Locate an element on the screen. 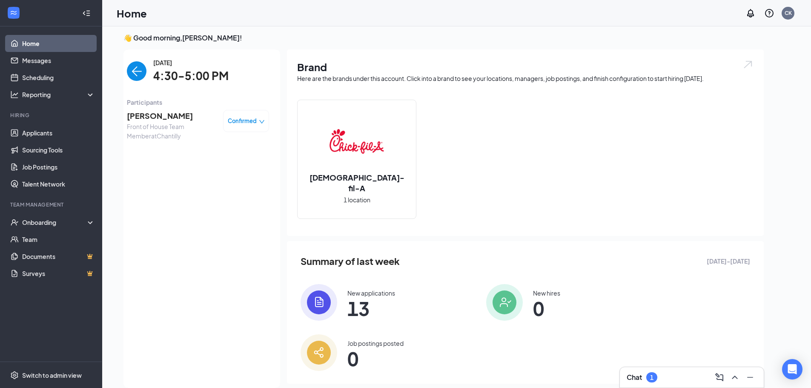 The height and width of the screenshot is (388, 811). svg: UserCheck is located at coordinates (14, 222).